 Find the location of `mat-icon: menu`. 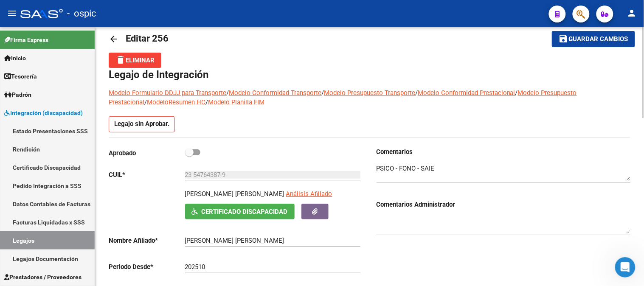

mat-icon: menu is located at coordinates (12, 13).